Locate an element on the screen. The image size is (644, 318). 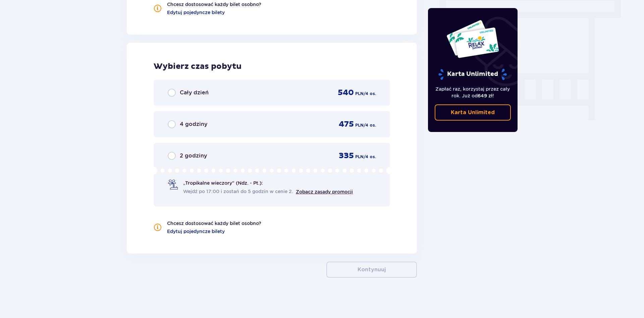
button: Kontynuuj is located at coordinates (372, 270).